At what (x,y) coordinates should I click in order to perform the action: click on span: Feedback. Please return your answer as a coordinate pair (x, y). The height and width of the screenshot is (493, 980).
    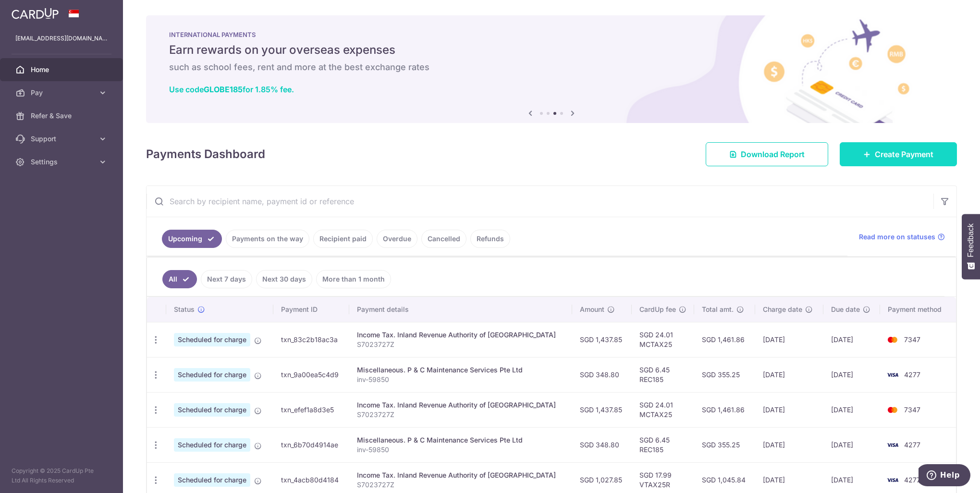
    Looking at the image, I should click on (970, 240).